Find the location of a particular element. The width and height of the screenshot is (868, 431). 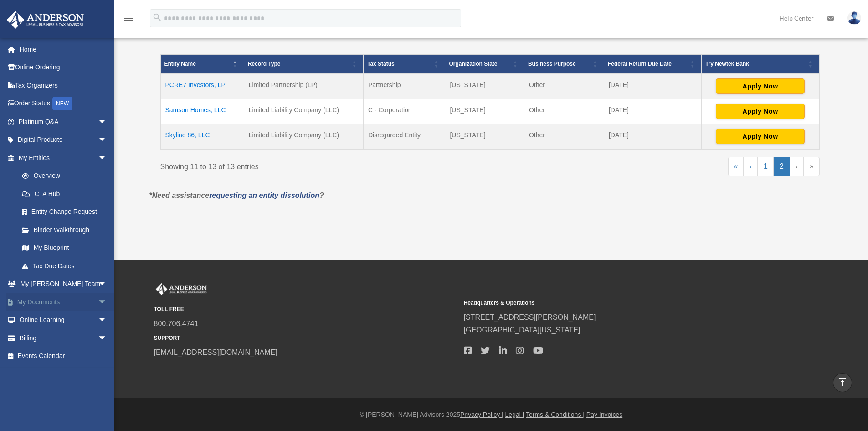

a: Online Learningarrow_drop_down is located at coordinates (63, 320).